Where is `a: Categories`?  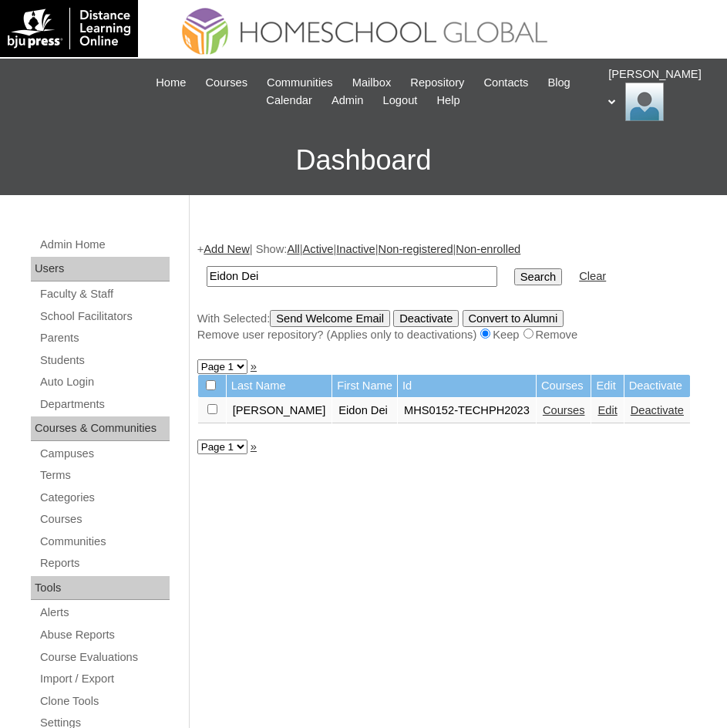
a: Categories is located at coordinates (104, 497).